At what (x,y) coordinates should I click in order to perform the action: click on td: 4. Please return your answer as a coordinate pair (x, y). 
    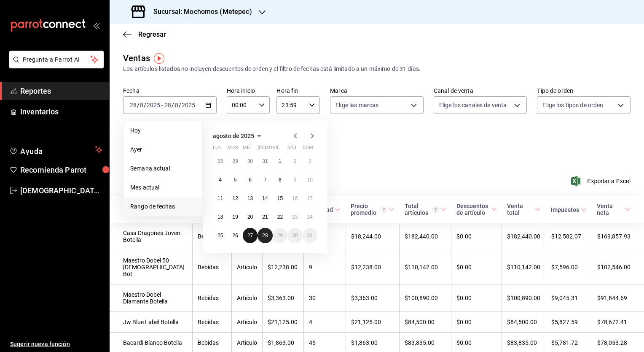
    Looking at the image, I should click on (324, 322).